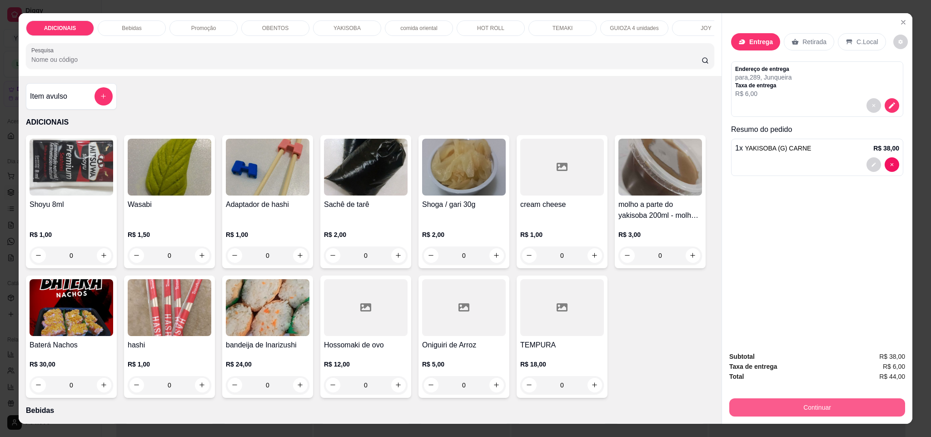 This screenshot has height=437, width=931. Describe the element at coordinates (418, 28) in the screenshot. I see `p: comida oriental` at that location.